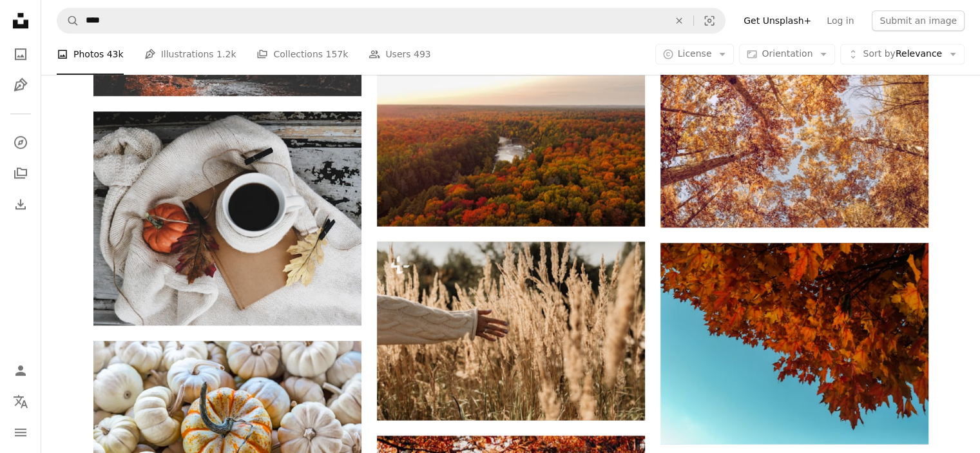  What do you see at coordinates (21, 205) in the screenshot?
I see `a: Download History` at bounding box center [21, 205].